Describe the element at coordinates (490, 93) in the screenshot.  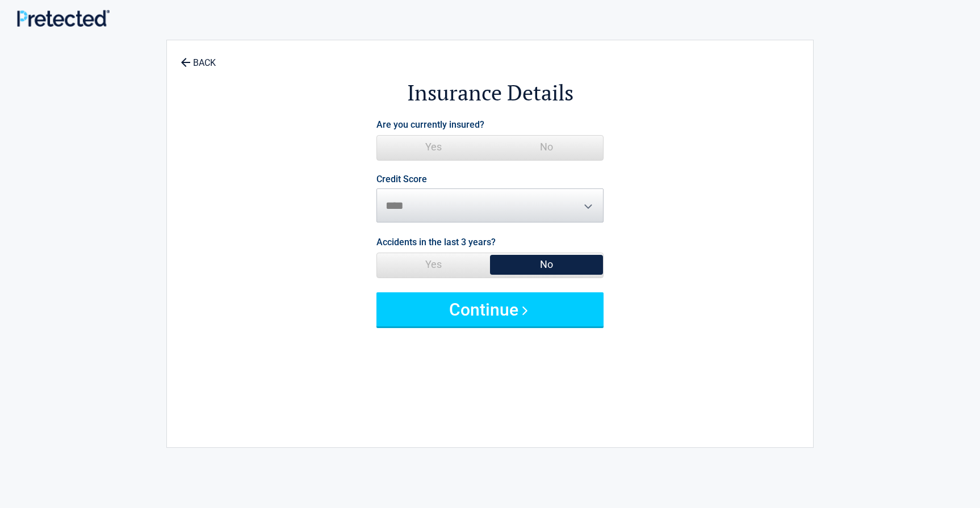
I see `h2: Insurance Details` at that location.